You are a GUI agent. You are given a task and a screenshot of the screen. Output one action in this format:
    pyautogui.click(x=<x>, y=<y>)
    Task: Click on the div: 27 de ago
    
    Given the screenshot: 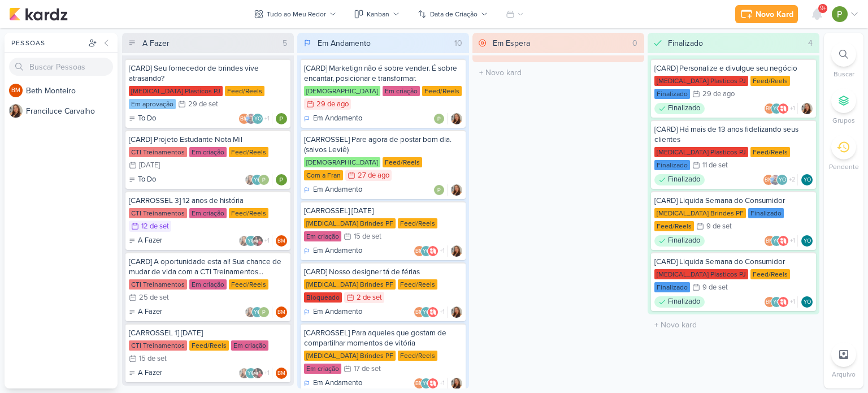 What is the action you would take?
    pyautogui.click(x=374, y=175)
    